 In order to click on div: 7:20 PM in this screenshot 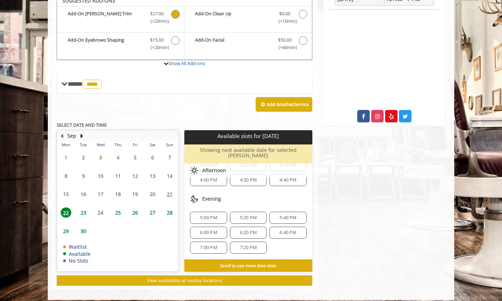, I will do `click(248, 248)`.